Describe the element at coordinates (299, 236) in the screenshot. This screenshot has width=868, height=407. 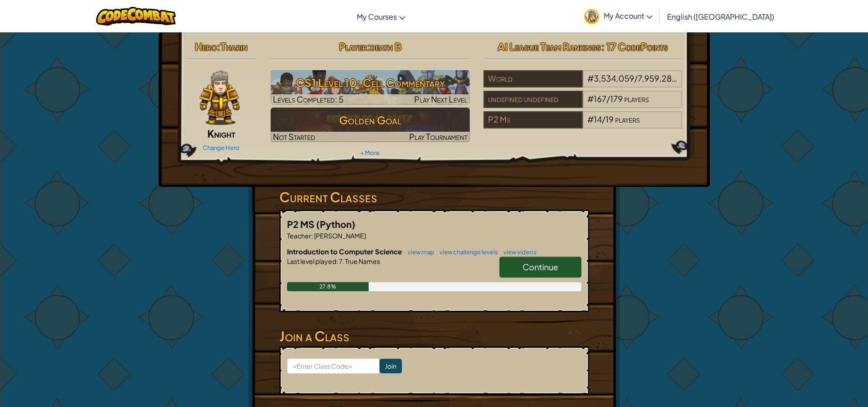
I see `span: Teacher` at that location.